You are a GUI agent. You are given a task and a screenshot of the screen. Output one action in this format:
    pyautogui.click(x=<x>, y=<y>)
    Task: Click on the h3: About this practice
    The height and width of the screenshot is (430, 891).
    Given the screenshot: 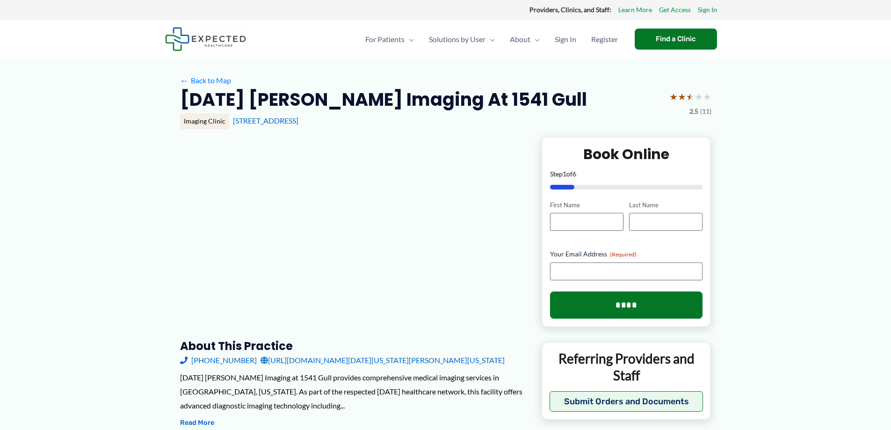 What is the action you would take?
    pyautogui.click(x=353, y=345)
    